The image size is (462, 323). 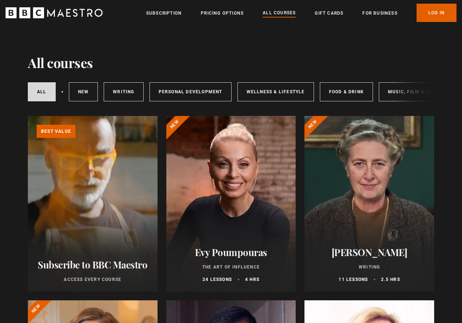 I want to click on a: All, so click(x=42, y=92).